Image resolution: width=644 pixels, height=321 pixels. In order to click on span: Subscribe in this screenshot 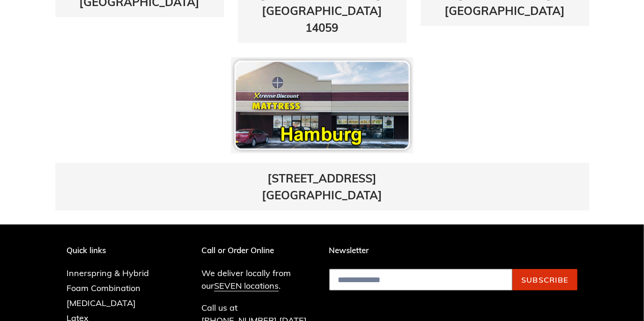, I will do `click(545, 280)`.